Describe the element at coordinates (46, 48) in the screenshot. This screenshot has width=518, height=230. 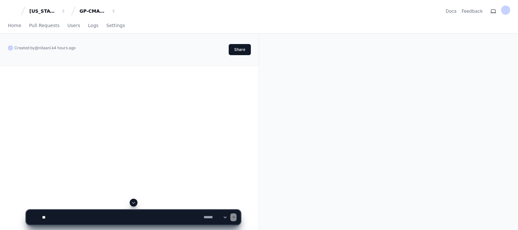
I see `span: nilaani.k` at that location.